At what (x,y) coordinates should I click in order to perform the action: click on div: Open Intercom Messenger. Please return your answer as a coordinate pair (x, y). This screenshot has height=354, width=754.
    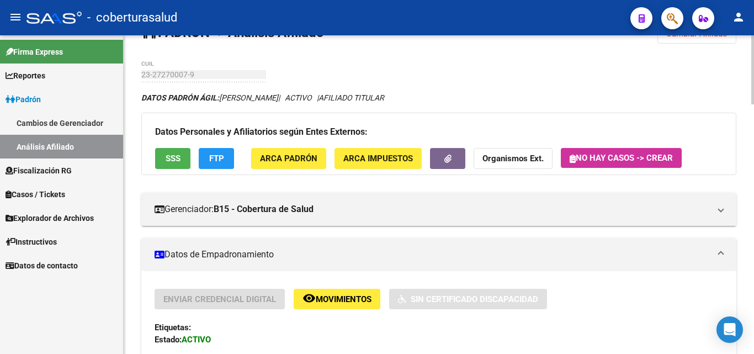
    Looking at the image, I should click on (730, 329).